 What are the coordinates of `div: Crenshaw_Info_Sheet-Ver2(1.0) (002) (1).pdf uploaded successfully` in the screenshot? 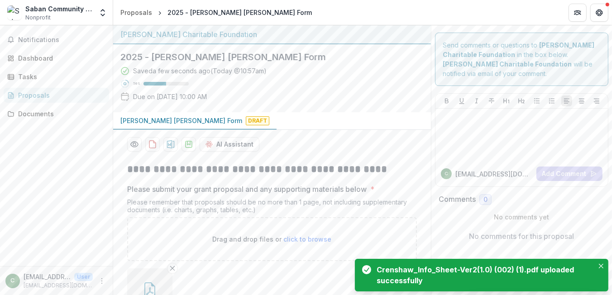 It's located at (484, 275).